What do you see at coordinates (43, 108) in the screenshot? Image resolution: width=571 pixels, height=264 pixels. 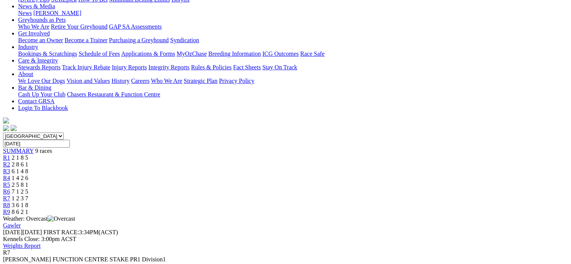 I see `a: Login To Blackbook` at bounding box center [43, 108].